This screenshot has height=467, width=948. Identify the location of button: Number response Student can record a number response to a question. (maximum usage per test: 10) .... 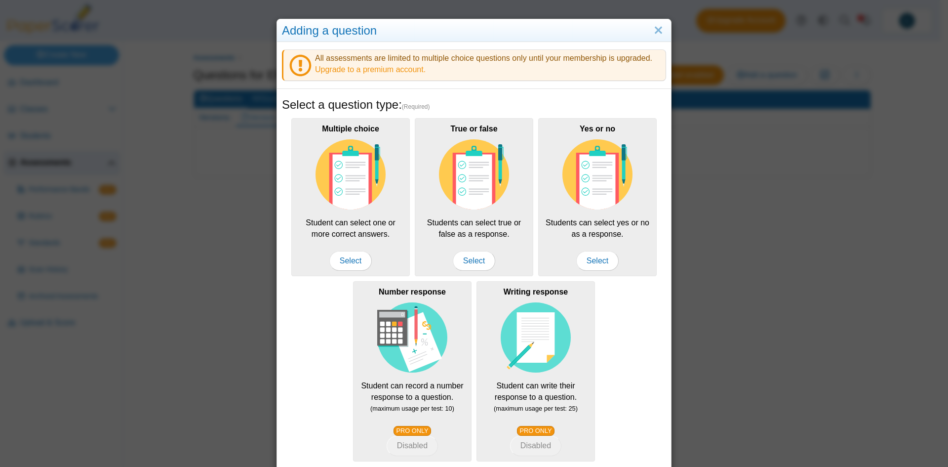
(412, 445).